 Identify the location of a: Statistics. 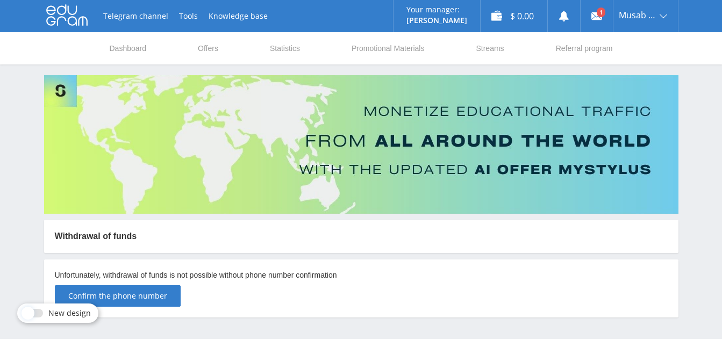
(285, 48).